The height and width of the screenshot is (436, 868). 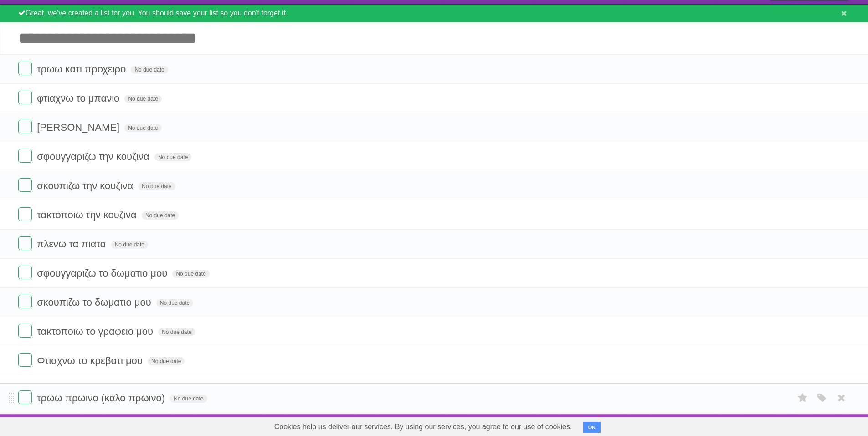 I want to click on span: σκουπιζω το δωματιο μου, so click(x=95, y=302).